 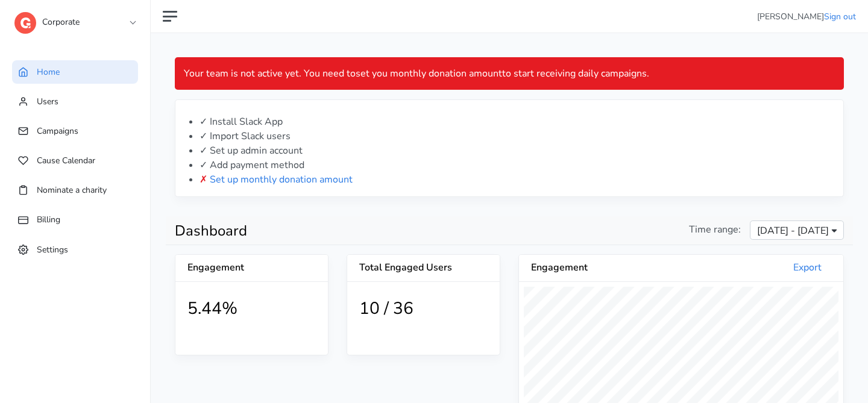 I want to click on a: Corporate, so click(x=75, y=19).